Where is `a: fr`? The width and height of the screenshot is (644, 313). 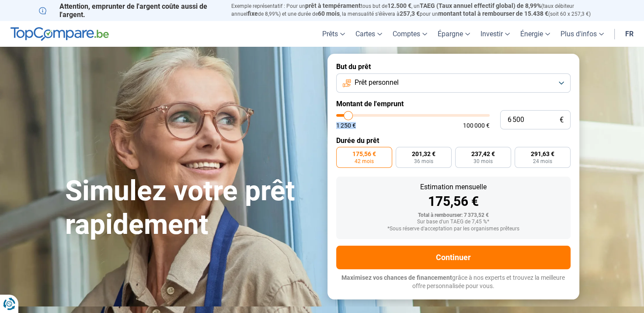 a: fr is located at coordinates (629, 33).